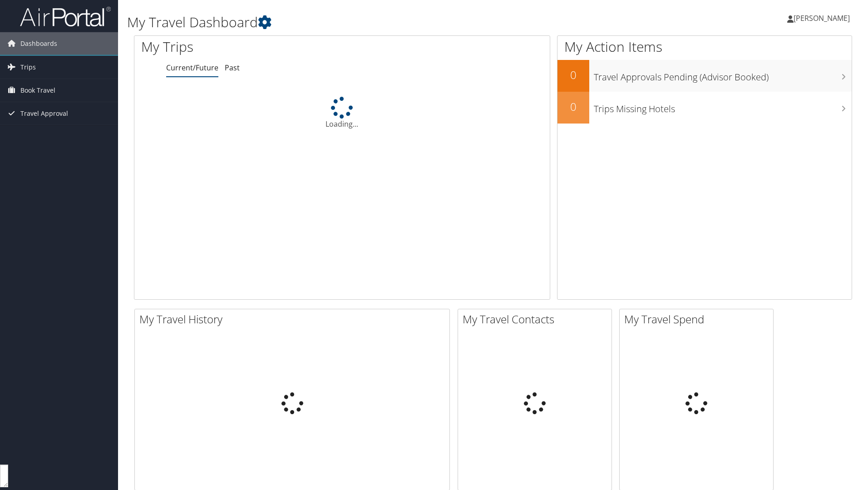  I want to click on h1: My Travel Dashboard, so click(371, 22).